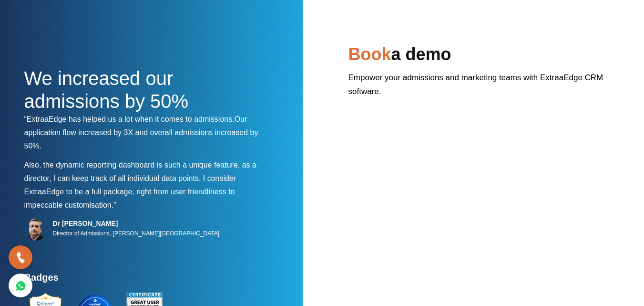  What do you see at coordinates (130, 191) in the screenshot?
I see `span: I consider ExtraaEdge to be a full package, right from user friendliness to impeccable customisat...` at bounding box center [130, 191].